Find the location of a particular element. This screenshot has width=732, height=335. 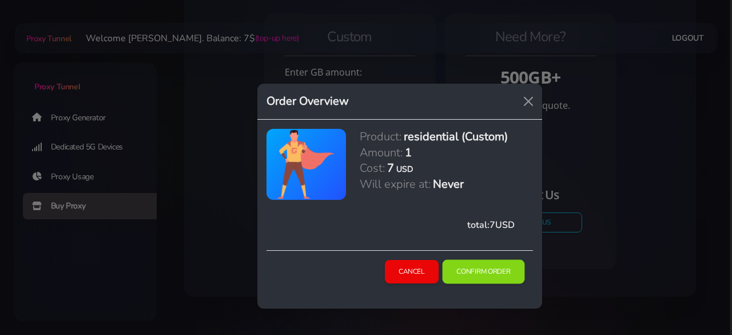

span: 7 is located at coordinates (492, 225).